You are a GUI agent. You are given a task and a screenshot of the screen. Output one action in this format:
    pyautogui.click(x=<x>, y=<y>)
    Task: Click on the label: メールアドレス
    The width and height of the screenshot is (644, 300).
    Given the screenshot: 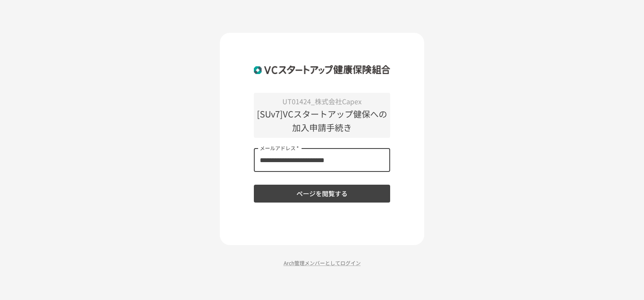 What is the action you would take?
    pyautogui.click(x=279, y=148)
    